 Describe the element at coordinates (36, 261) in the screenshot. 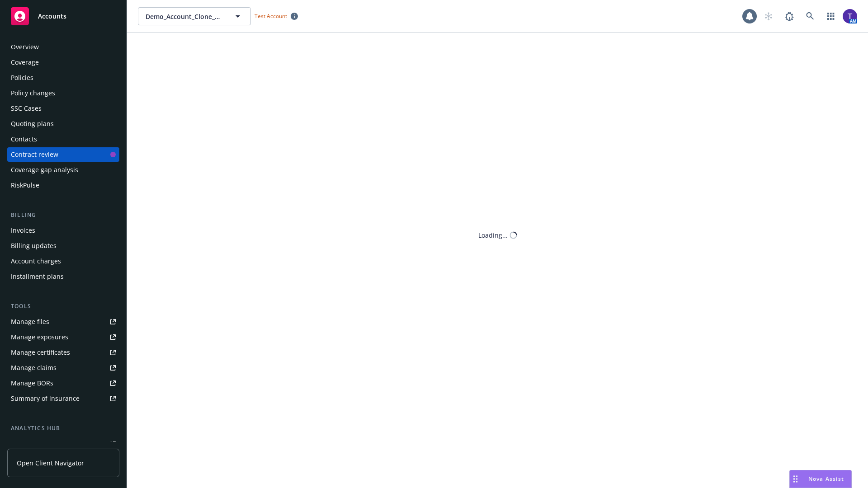

I see `div: Account charges` at that location.